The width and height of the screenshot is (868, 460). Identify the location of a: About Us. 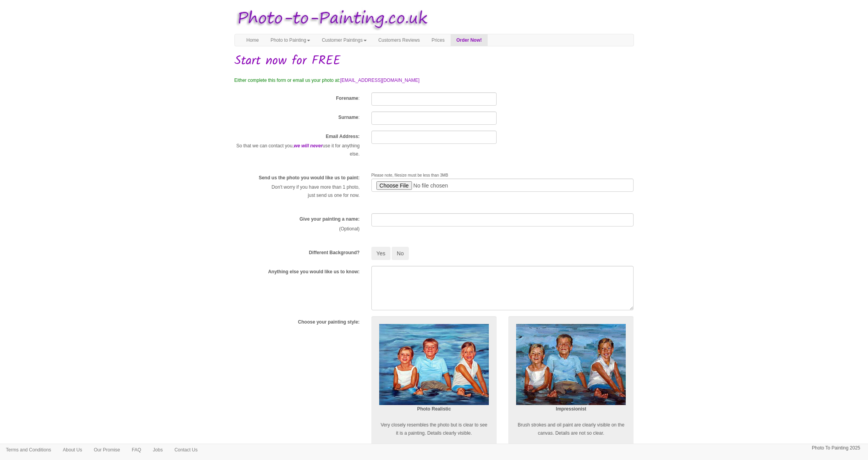
(72, 450).